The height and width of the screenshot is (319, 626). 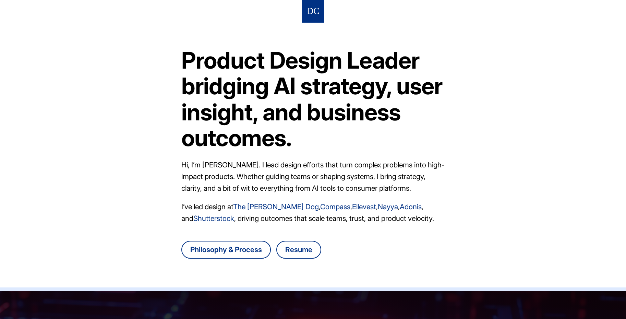 What do you see at coordinates (214, 218) in the screenshot?
I see `a: Shutterstock` at bounding box center [214, 218].